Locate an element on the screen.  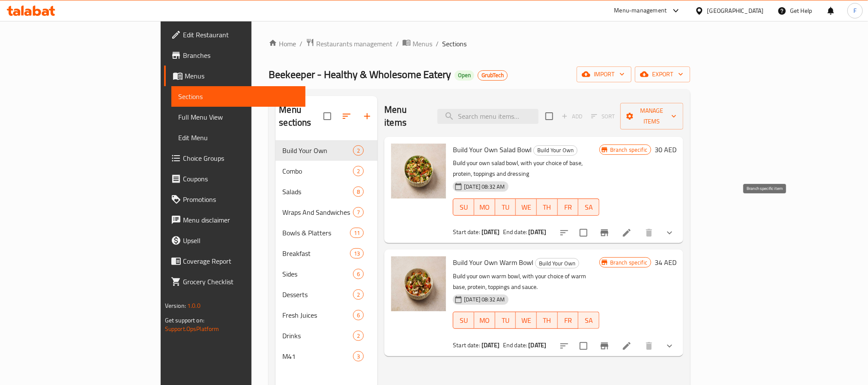
a: Upsell is located at coordinates (235, 241).